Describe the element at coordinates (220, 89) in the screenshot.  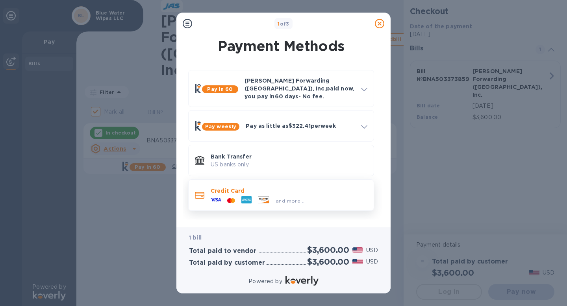
I see `b: Pay in 60` at that location.